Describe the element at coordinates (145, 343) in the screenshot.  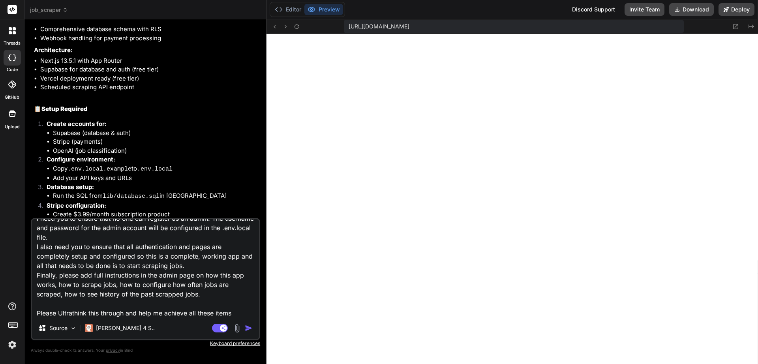
I see `p: Keyboard preferences` at that location.